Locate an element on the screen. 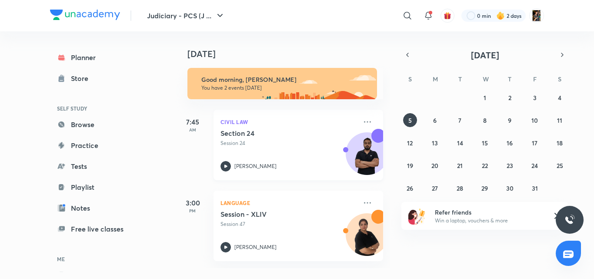  img: Company Logo is located at coordinates (85, 15).